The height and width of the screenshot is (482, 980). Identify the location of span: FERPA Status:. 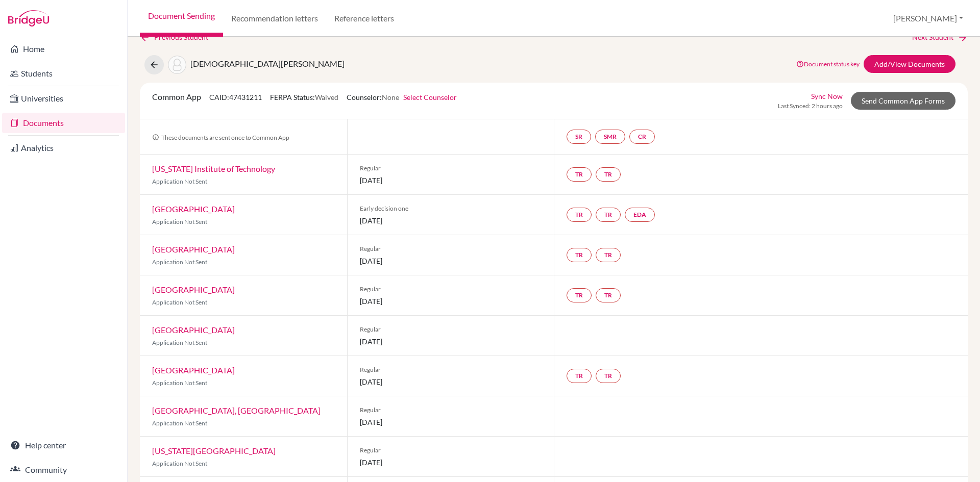
(304, 97).